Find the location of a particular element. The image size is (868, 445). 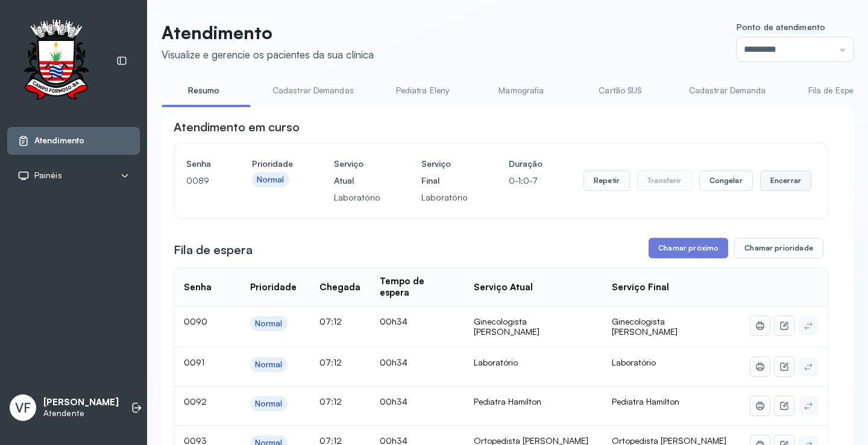

span: Pediatra Hamilton is located at coordinates (646, 401).